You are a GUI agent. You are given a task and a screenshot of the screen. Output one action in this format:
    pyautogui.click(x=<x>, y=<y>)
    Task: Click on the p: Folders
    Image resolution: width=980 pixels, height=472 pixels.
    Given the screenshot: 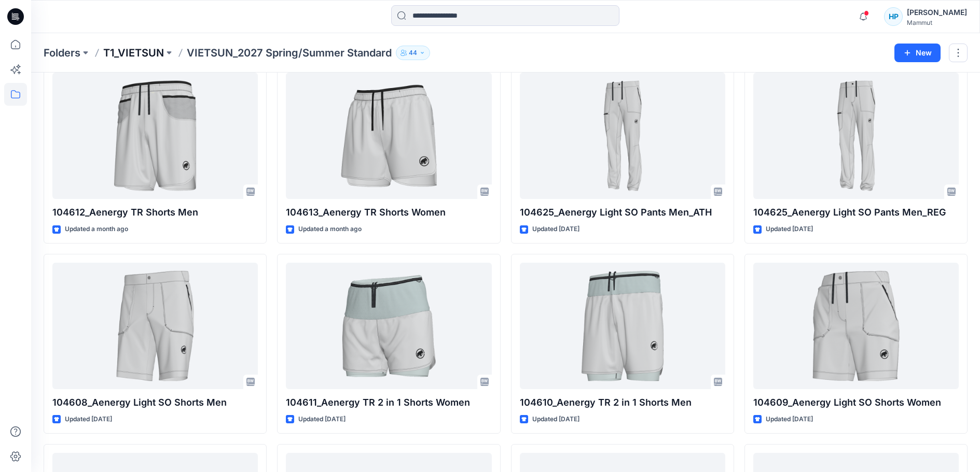 What is the action you would take?
    pyautogui.click(x=62, y=53)
    